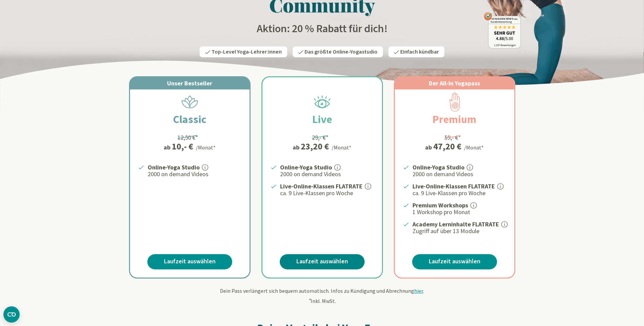 The width and height of the screenshot is (644, 326). What do you see at coordinates (419, 52) in the screenshot?
I see `span: Einfach kündbar` at bounding box center [419, 52].